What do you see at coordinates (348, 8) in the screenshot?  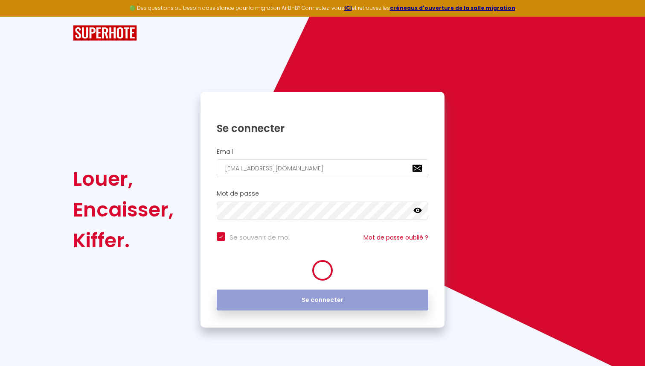 I see `a: ICI` at bounding box center [348, 8].